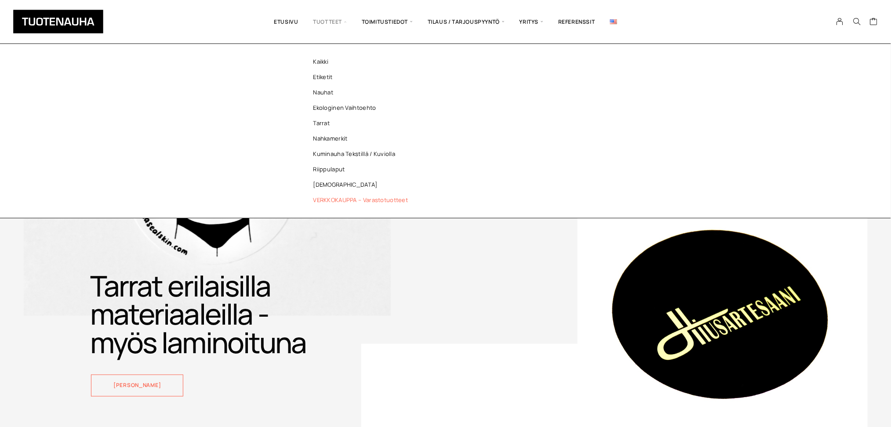 The image size is (891, 427). Describe the element at coordinates (286, 22) in the screenshot. I see `a: Etusivu` at that location.